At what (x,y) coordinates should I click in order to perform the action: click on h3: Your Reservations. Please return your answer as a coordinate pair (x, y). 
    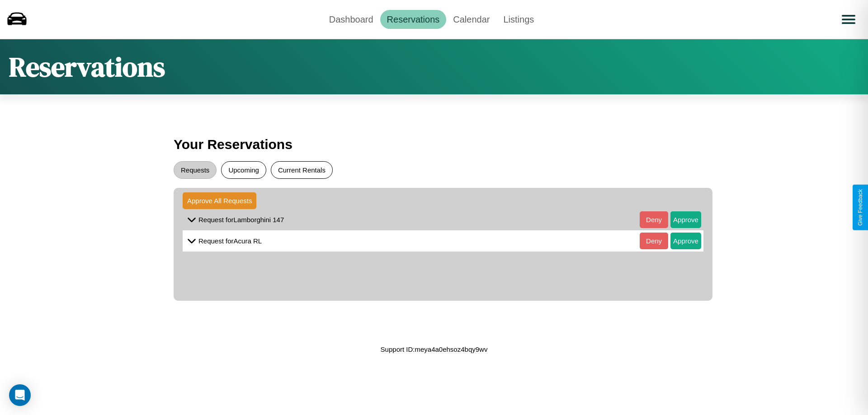
    Looking at the image, I should click on (434, 145).